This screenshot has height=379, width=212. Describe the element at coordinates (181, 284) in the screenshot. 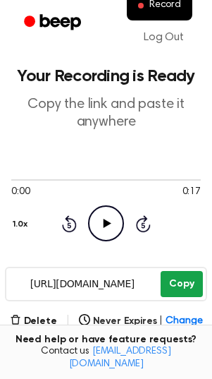

I see `button: Copy` at that location.